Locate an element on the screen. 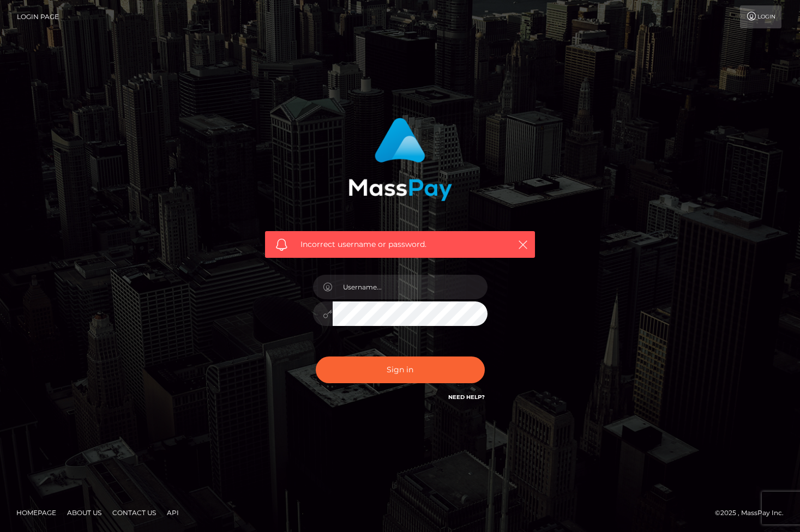 The width and height of the screenshot is (800, 532). a: Homepage is located at coordinates (36, 512).